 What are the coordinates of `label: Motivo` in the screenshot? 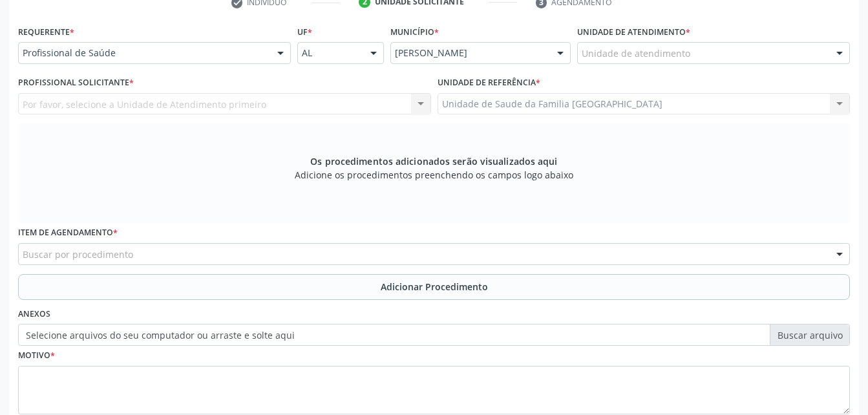 It's located at (36, 355).